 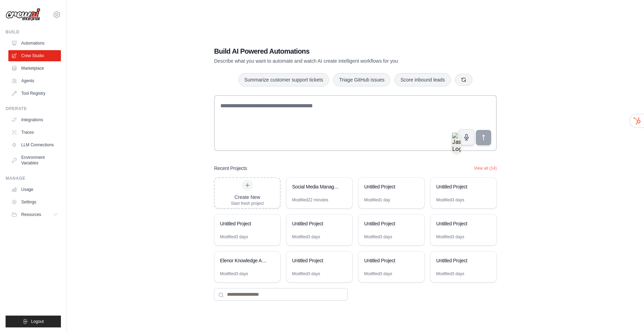 What do you see at coordinates (230, 168) in the screenshot?
I see `h3: Recent Projects` at bounding box center [230, 168].